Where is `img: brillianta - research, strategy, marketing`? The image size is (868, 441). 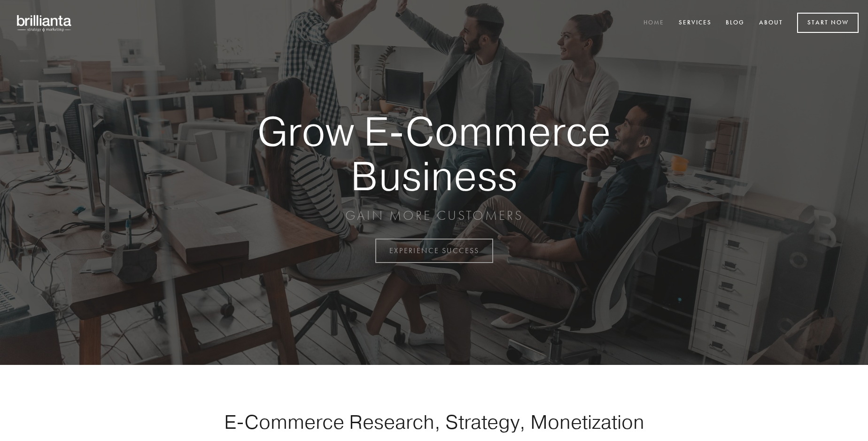
img: brillianta - research, strategy, marketing is located at coordinates (45, 23).